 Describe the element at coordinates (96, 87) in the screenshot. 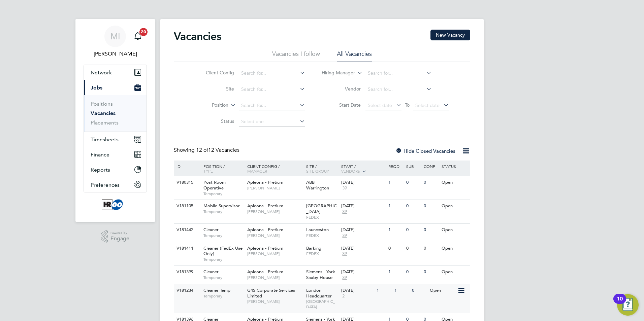

I see `span: Jobs` at that location.